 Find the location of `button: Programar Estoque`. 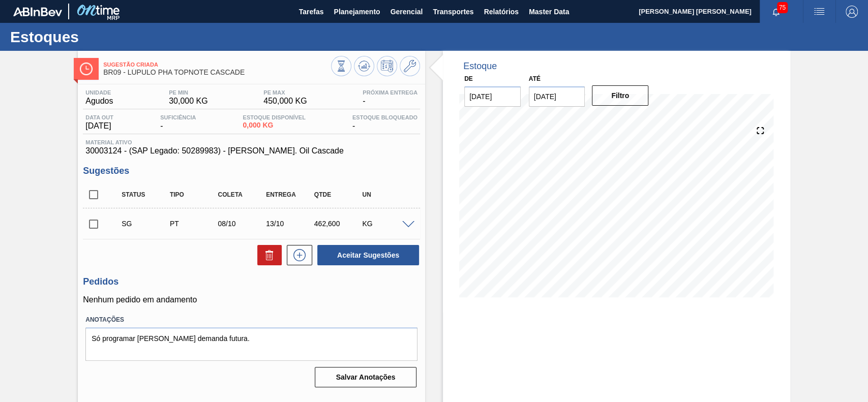

button: Programar Estoque is located at coordinates (387, 66).